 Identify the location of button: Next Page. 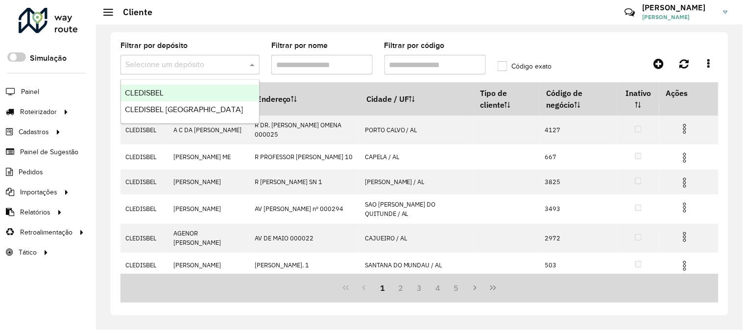
(475, 288).